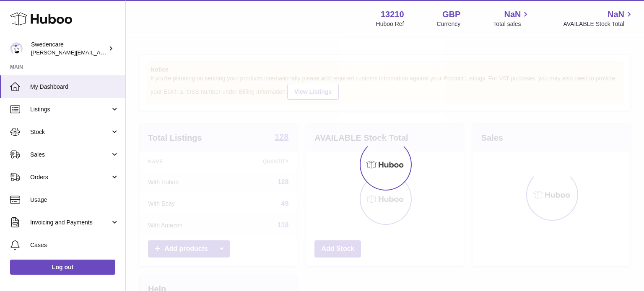  What do you see at coordinates (451, 14) in the screenshot?
I see `strong: GBP` at bounding box center [451, 14].